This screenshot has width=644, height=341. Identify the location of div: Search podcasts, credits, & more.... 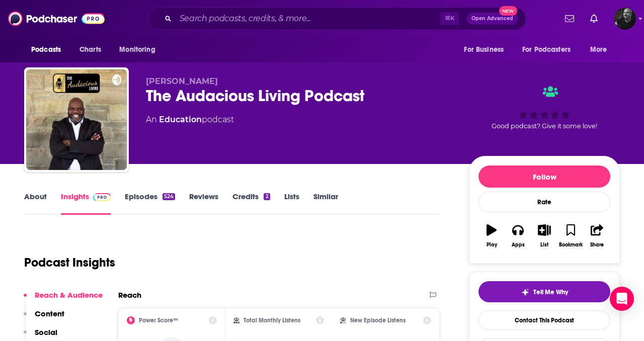
(337, 18).